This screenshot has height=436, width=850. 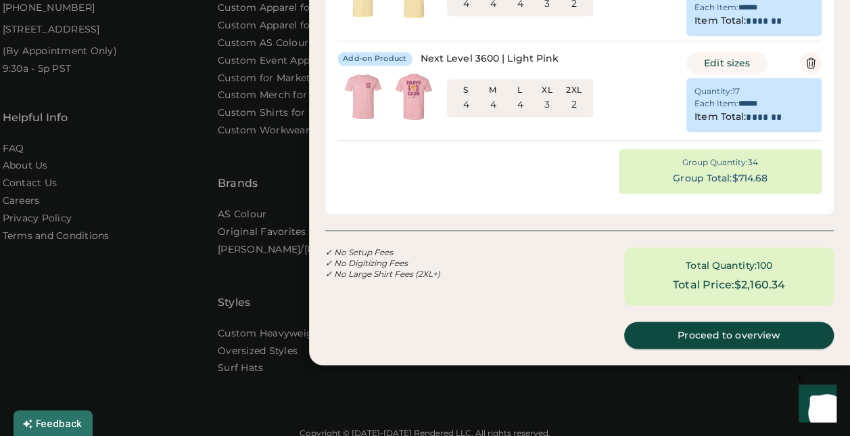 What do you see at coordinates (715, 162) in the screenshot?
I see `div: Group Quantity:` at bounding box center [715, 162].